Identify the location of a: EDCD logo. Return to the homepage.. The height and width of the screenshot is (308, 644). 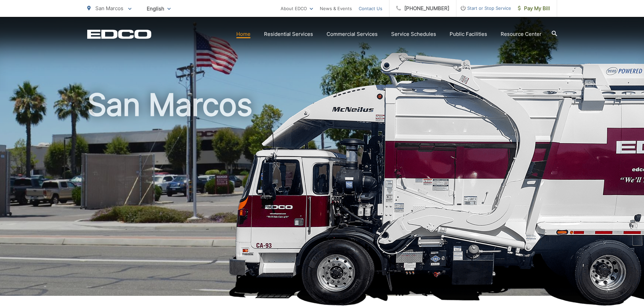
(119, 34).